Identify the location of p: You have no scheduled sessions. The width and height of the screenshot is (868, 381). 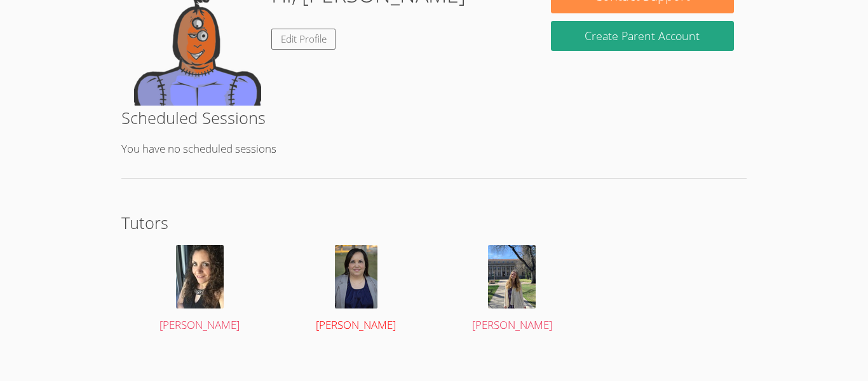
(434, 148).